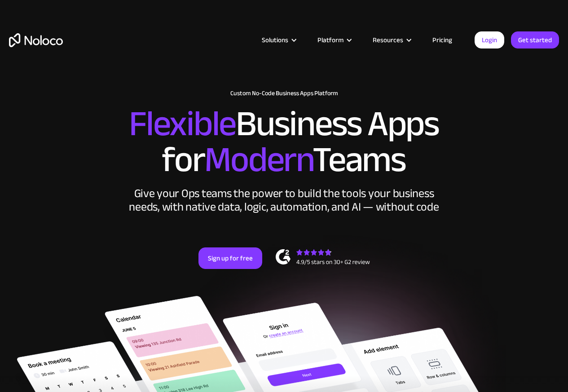 This screenshot has width=568, height=392. I want to click on a: Get started, so click(535, 40).